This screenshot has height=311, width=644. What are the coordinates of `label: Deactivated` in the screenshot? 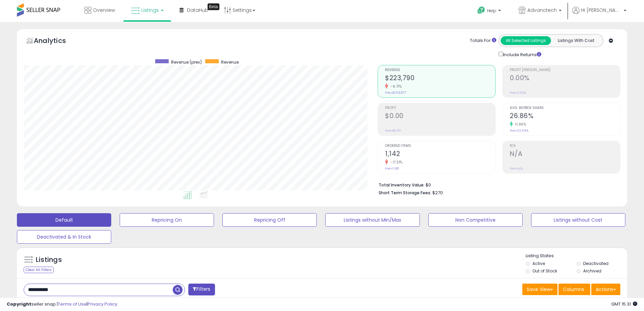 It's located at (596, 263).